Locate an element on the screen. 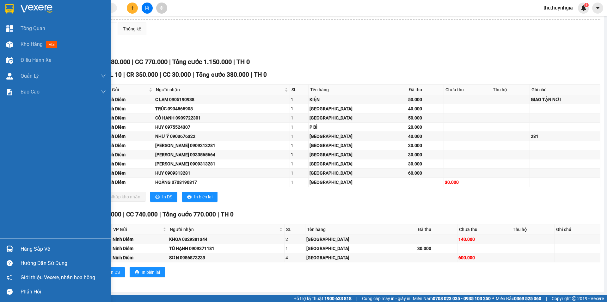  div: 40.000 is located at coordinates (426, 136).